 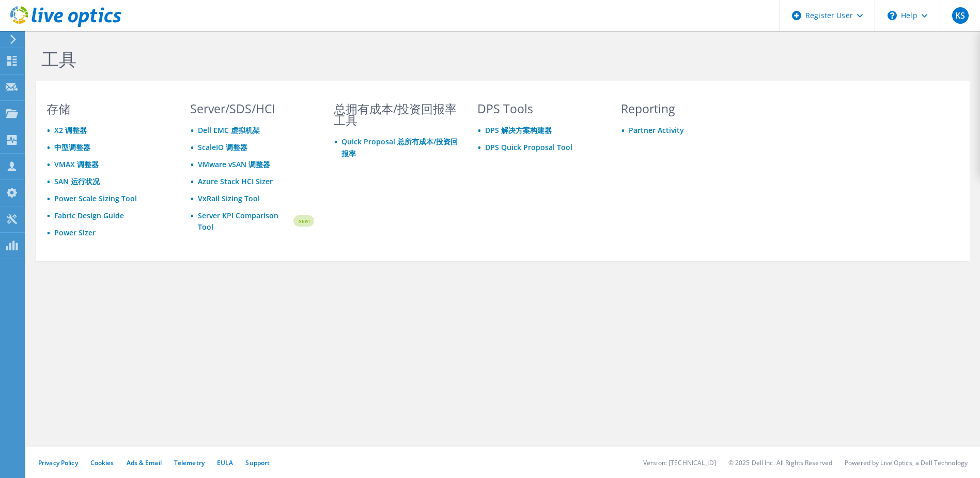 What do you see at coordinates (400, 147) in the screenshot?
I see `a: Quick Proposal 总所有成本/投资回报率` at bounding box center [400, 147].